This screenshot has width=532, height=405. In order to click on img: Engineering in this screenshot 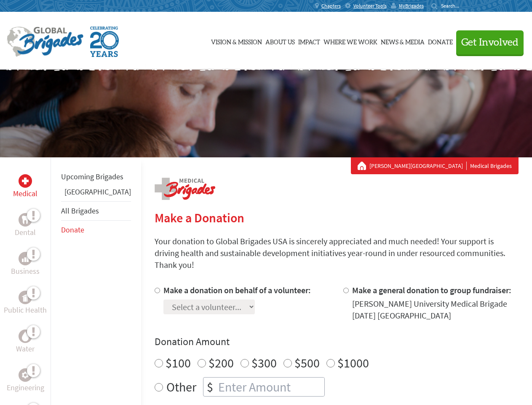, I will do `click(26, 375)`.